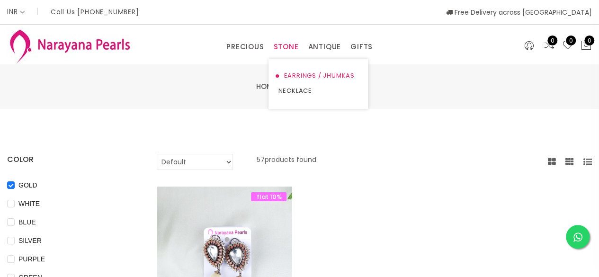  Describe the element at coordinates (245, 47) in the screenshot. I see `a: PRECIOUS` at that location.